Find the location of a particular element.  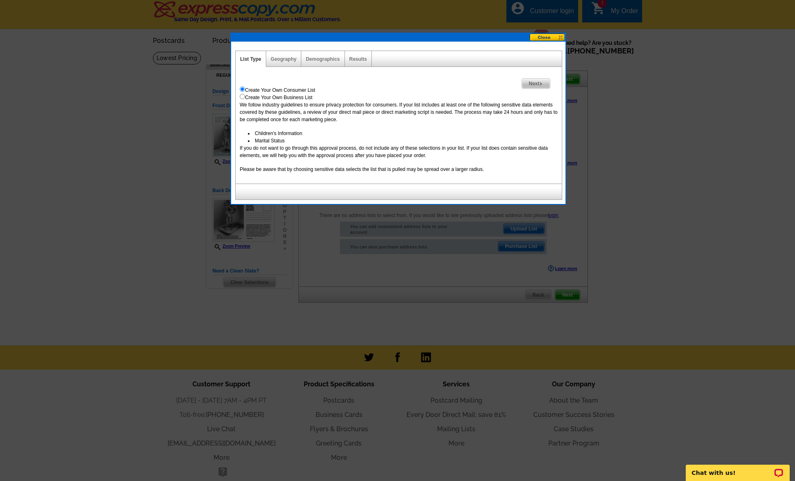

a: List Type is located at coordinates (251, 59).